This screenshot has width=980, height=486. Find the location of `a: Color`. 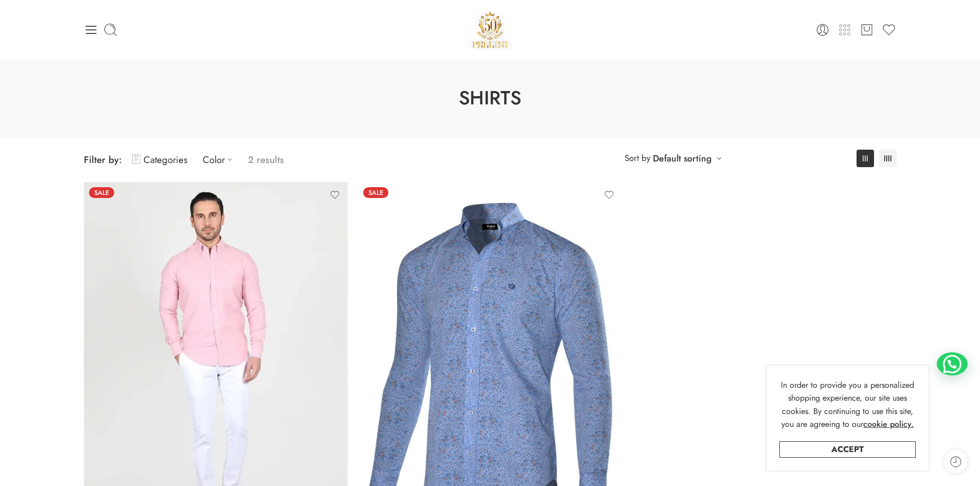

a: Color is located at coordinates (220, 160).